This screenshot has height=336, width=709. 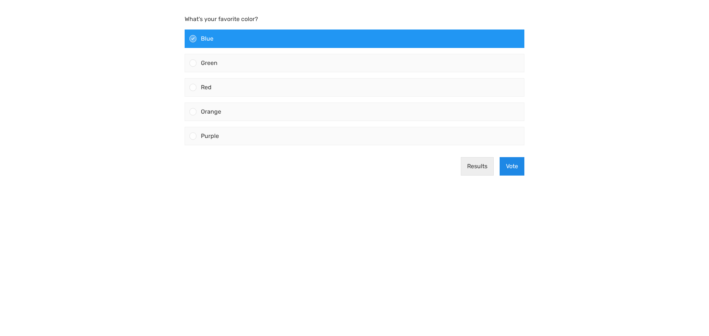 What do you see at coordinates (210, 136) in the screenshot?
I see `span: Purple` at bounding box center [210, 136].